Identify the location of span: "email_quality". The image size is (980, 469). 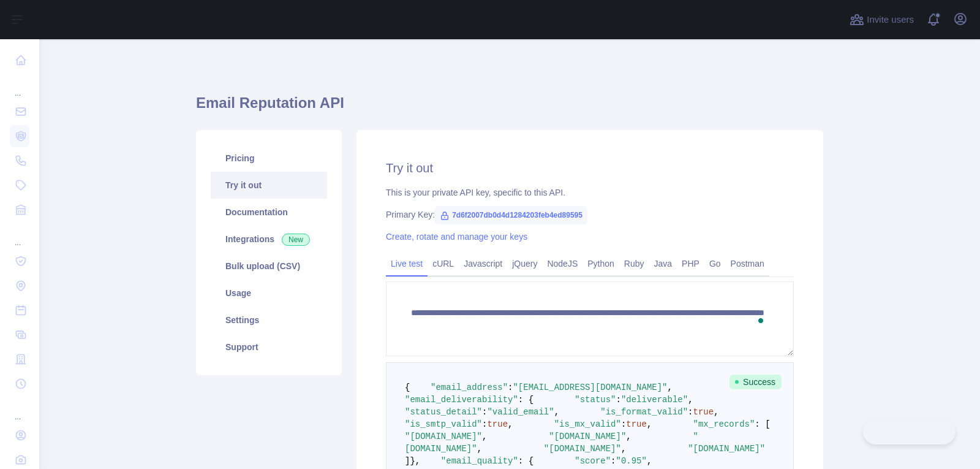
(480, 461).